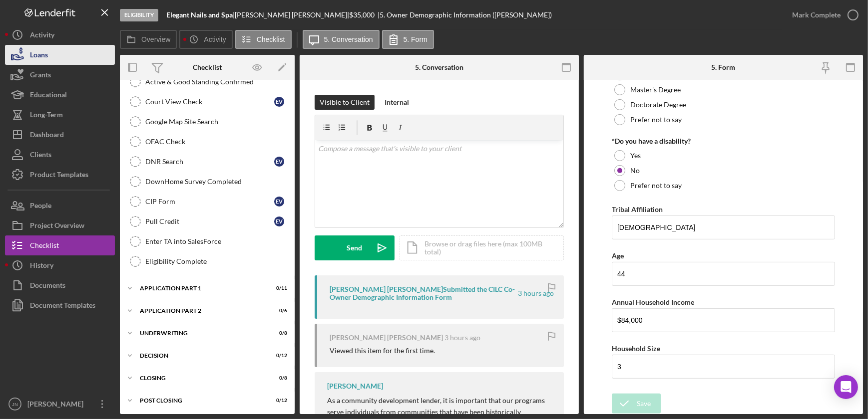 This screenshot has height=419, width=868. I want to click on div: Open Intercom Messenger, so click(846, 387).